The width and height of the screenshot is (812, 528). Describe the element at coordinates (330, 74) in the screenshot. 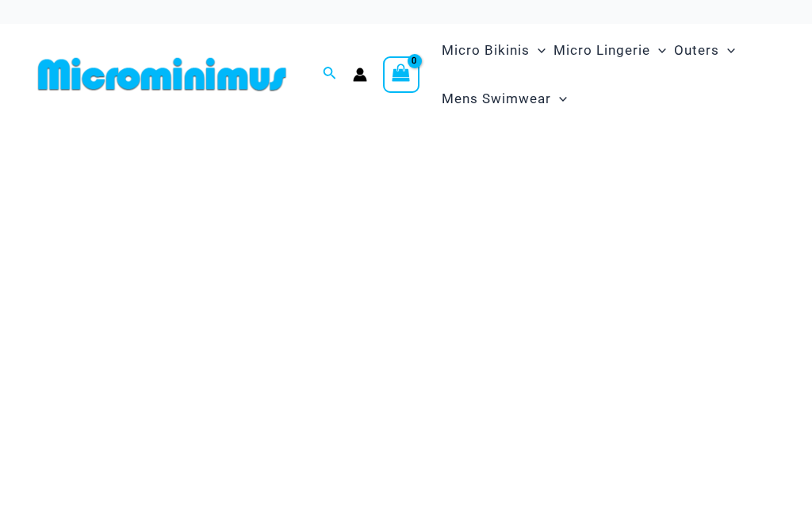

I see `a: Search icon link` at that location.